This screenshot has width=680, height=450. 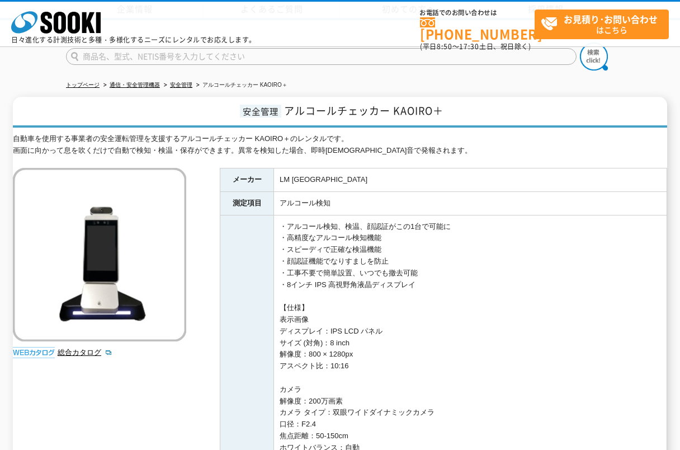 What do you see at coordinates (181, 84) in the screenshot?
I see `a: 安全管理` at bounding box center [181, 84].